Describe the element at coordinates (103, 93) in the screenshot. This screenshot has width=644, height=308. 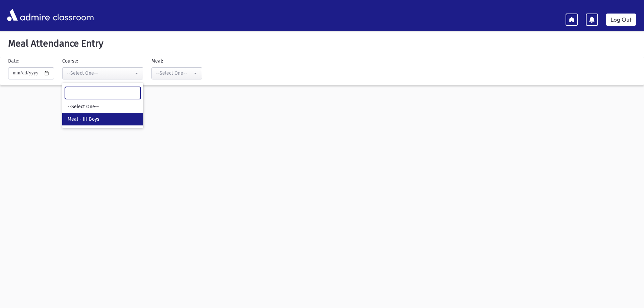
I see `input: Search` at that location.